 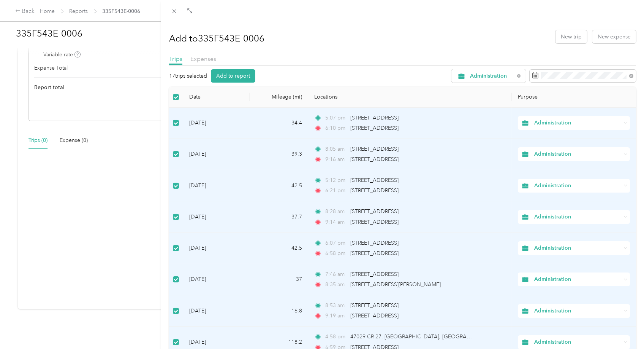 What do you see at coordinates (336, 305) in the screenshot?
I see `span: 8:53 am` at bounding box center [336, 305].